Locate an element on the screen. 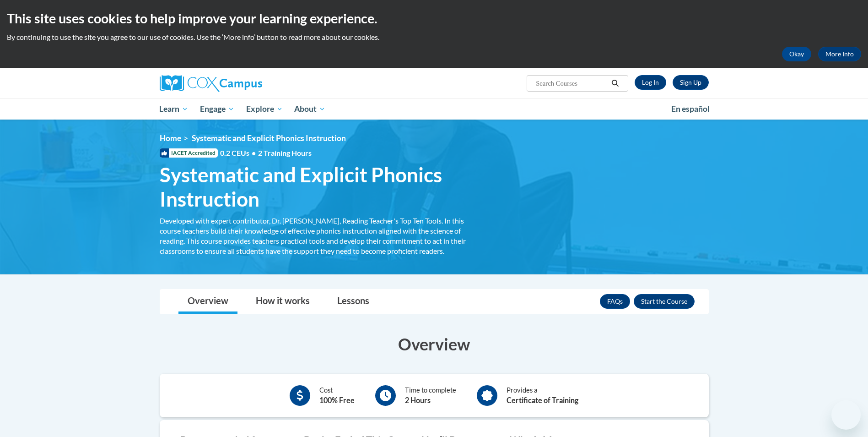 Image resolution: width=868 pixels, height=437 pixels. h3: Overview is located at coordinates (434, 344).